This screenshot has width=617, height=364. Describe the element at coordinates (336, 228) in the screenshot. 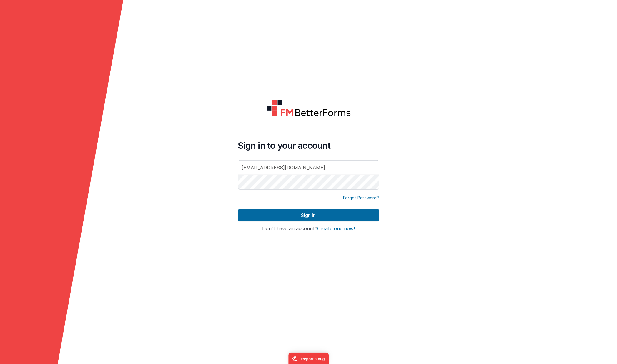

I see `button: Create one now!` at that location.